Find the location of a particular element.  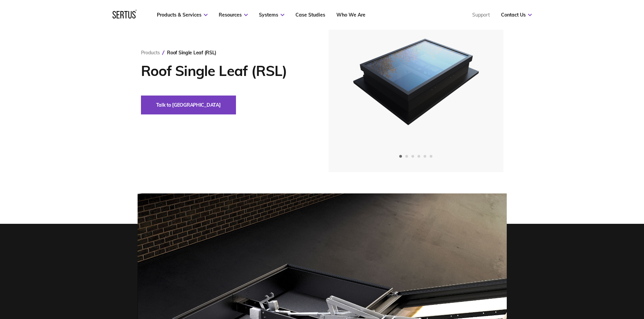

span: Go to slide 6 is located at coordinates (431, 156).